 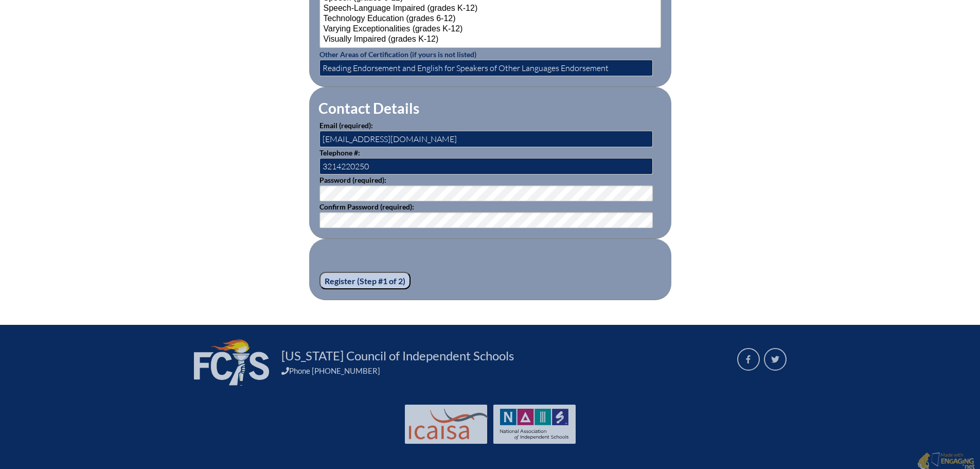 What do you see at coordinates (490, 39) in the screenshot?
I see `option: Visually Impaired (grades K-12)` at bounding box center [490, 39].